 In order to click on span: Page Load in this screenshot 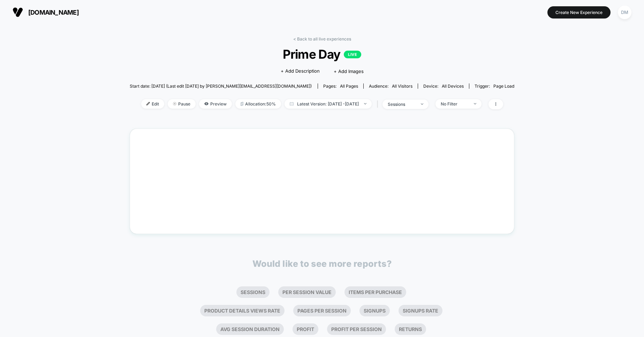, I will do `click(504, 86)`.